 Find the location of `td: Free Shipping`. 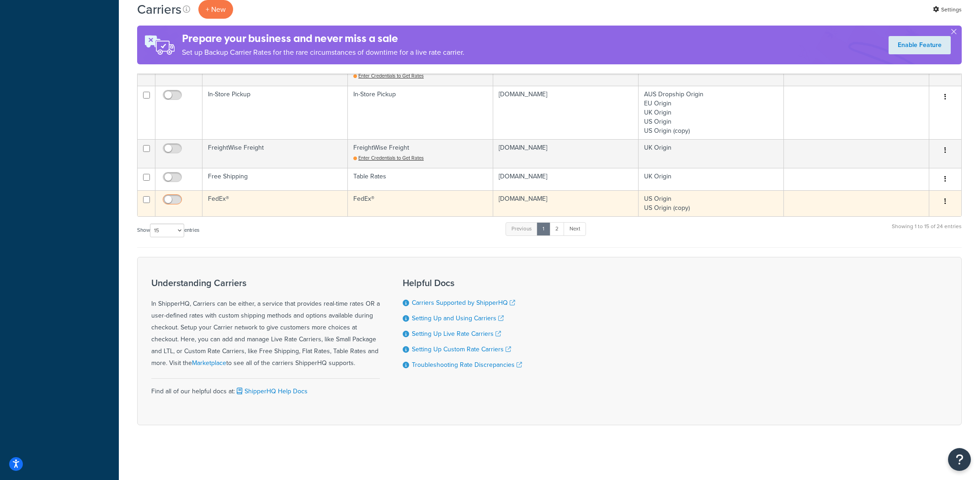

td: Free Shipping is located at coordinates (275, 179).